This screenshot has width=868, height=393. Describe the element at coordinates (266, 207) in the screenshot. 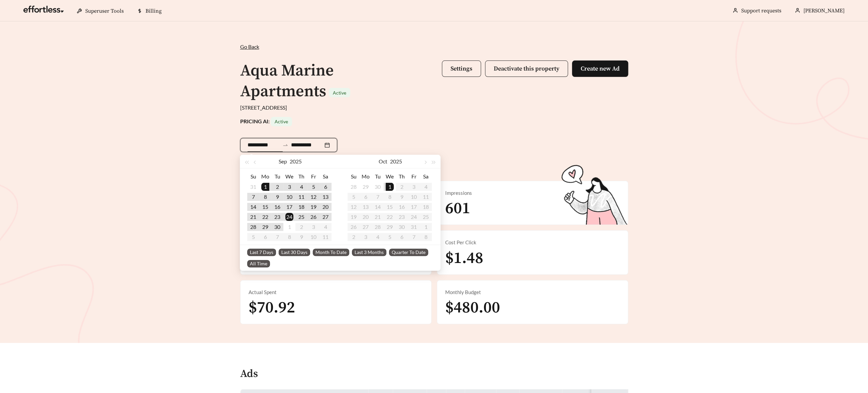

I see `div: 15` at that location.